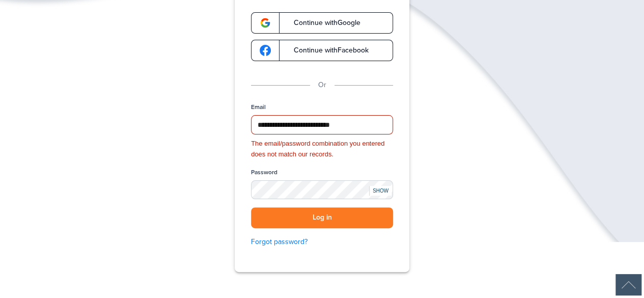 The image size is (644, 298). What do you see at coordinates (321, 242) in the screenshot?
I see `a: Forgot password?` at bounding box center [321, 242].